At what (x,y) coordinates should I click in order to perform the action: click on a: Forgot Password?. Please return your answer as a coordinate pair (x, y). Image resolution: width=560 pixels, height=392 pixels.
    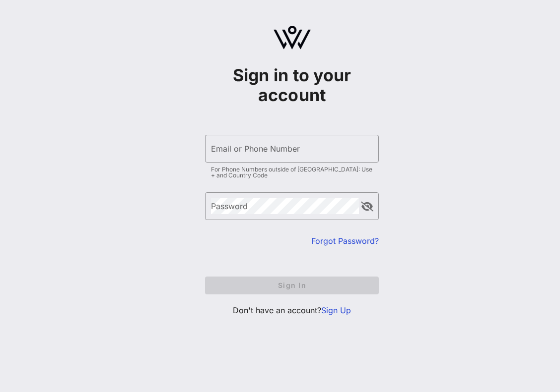
    Looking at the image, I should click on (345, 241).